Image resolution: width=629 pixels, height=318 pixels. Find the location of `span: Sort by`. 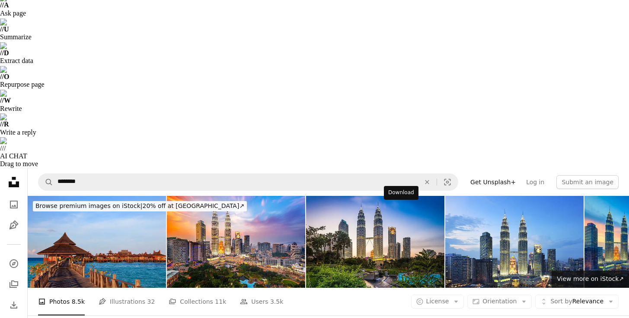

span: Sort by is located at coordinates (561, 302).